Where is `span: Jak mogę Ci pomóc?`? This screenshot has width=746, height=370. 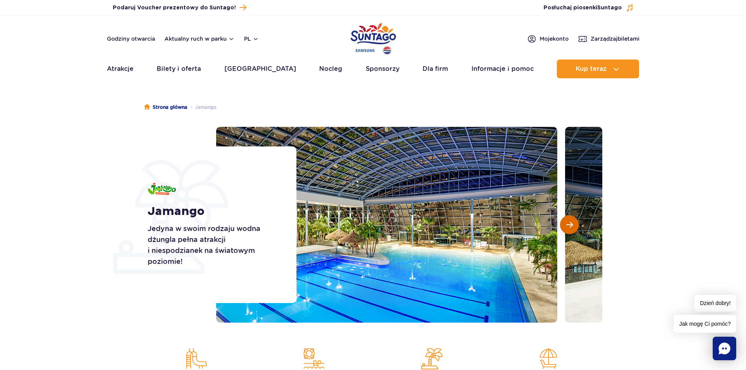
span: Jak mogę Ci pomóc? is located at coordinates (705, 324).